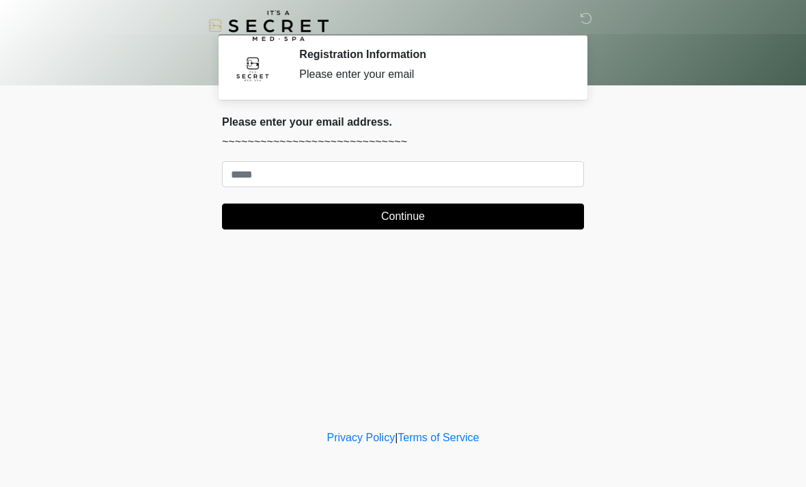 Image resolution: width=806 pixels, height=487 pixels. What do you see at coordinates (431, 54) in the screenshot?
I see `h2: Registration Information` at bounding box center [431, 54].